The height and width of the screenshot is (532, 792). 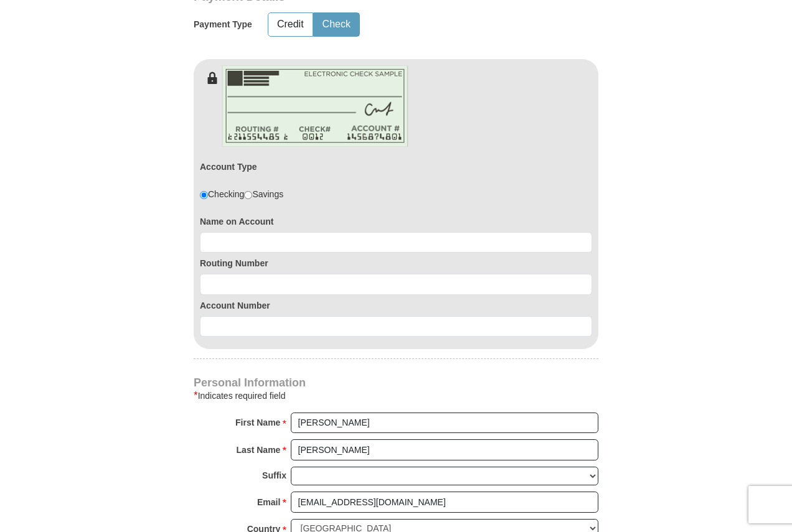 What do you see at coordinates (396, 263) in the screenshot?
I see `label: Routing Number` at bounding box center [396, 263].